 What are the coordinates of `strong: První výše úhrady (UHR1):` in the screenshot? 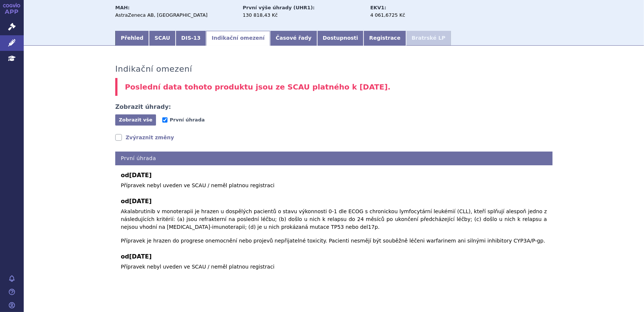 It's located at (279, 8).